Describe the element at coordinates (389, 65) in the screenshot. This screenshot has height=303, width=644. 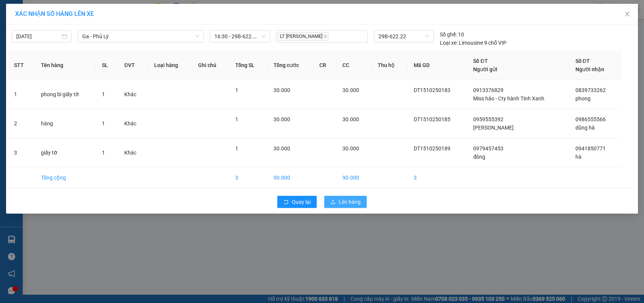
I see `th: Thu hộ` at that location.